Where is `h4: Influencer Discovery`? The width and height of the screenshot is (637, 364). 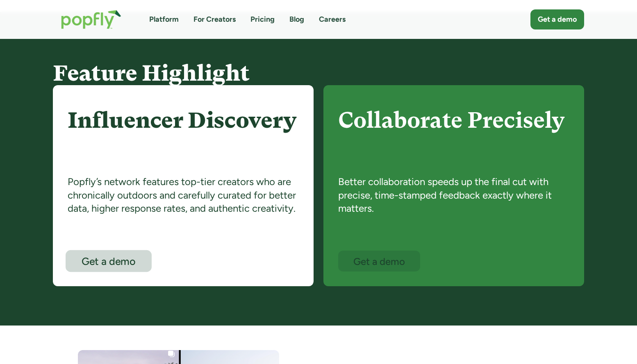
h4: Influencer Discovery is located at coordinates (183, 138).